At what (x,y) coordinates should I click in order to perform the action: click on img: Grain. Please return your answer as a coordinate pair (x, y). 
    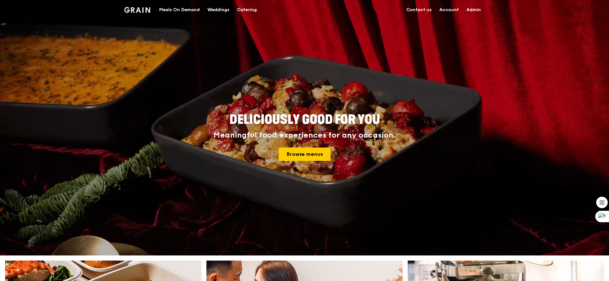
    Looking at the image, I should click on (137, 10).